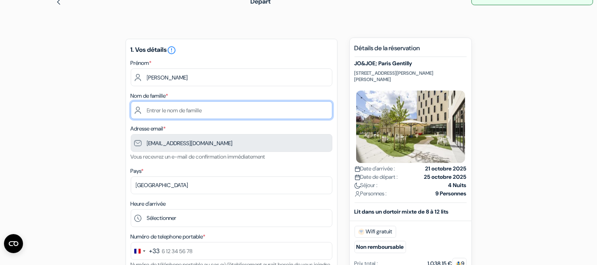 This screenshot has width=597, height=265. I want to click on input: Entrer le nom de famille, so click(231, 110).